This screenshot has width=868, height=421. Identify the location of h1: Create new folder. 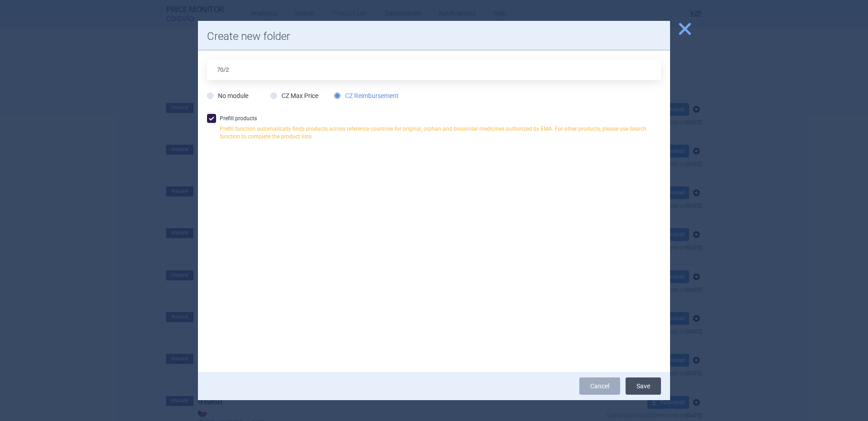
(434, 37).